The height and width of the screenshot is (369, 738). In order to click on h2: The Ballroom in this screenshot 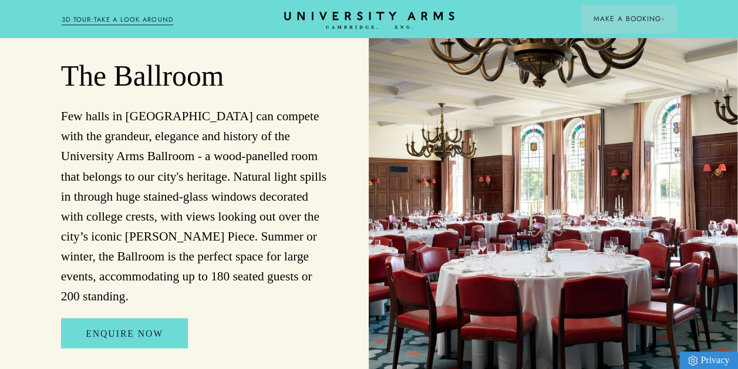, I will do `click(197, 76)`.